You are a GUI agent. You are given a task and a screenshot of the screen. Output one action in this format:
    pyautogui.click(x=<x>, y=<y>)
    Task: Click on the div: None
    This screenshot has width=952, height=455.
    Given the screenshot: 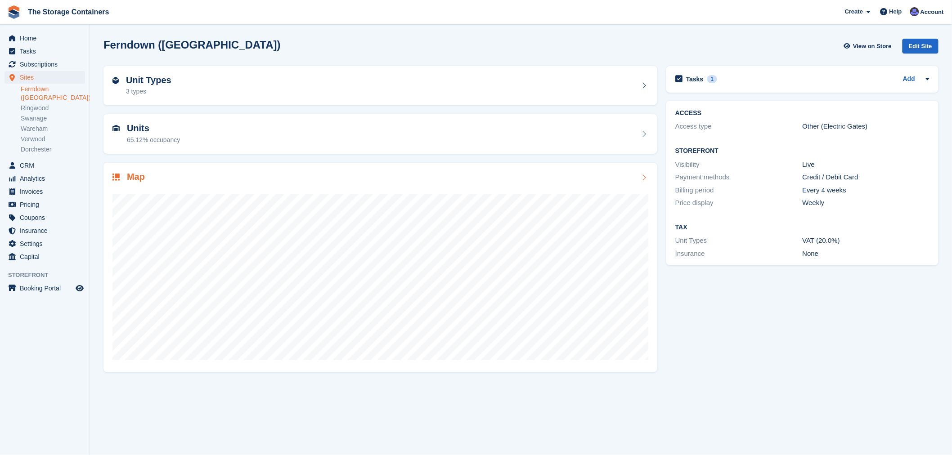 What is the action you would take?
    pyautogui.click(x=866, y=254)
    